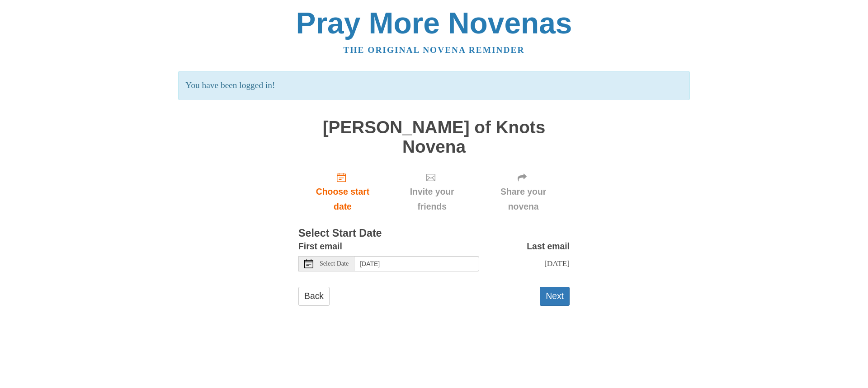  Describe the element at coordinates (320, 246) in the screenshot. I see `label: First email` at that location.